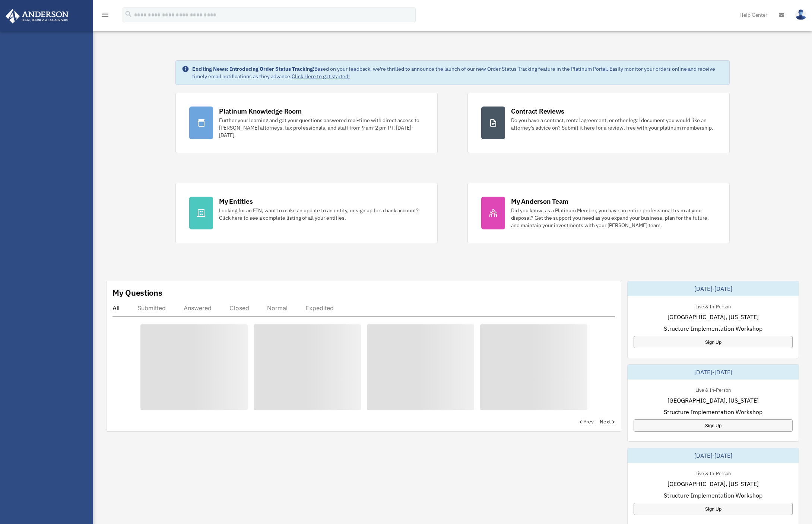 The height and width of the screenshot is (524, 812). Describe the element at coordinates (613, 218) in the screenshot. I see `div: Did you know, as a Platinum Member, you have an entire professional team at your disposal? Get th...` at that location.